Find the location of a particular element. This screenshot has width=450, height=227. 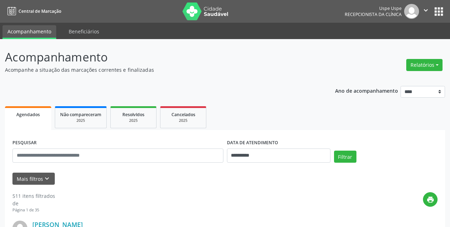

button: apps is located at coordinates (439, 11).